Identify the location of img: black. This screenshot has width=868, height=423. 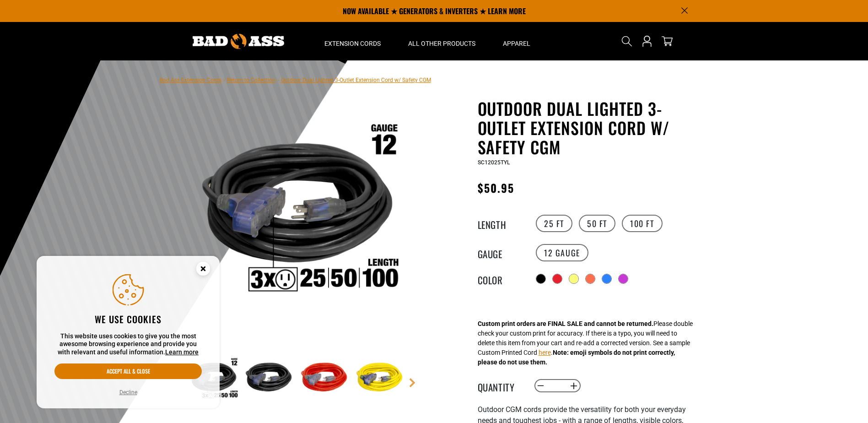
(268, 379).